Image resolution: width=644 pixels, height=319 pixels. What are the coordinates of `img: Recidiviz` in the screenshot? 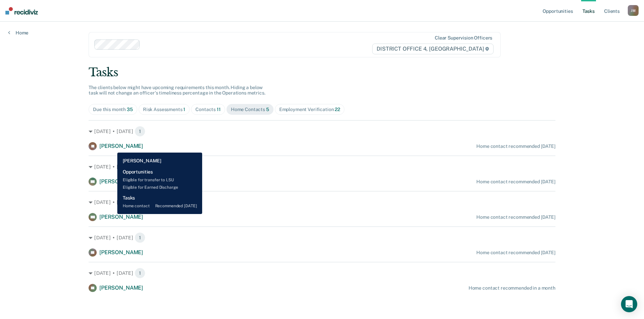 It's located at (22, 11).